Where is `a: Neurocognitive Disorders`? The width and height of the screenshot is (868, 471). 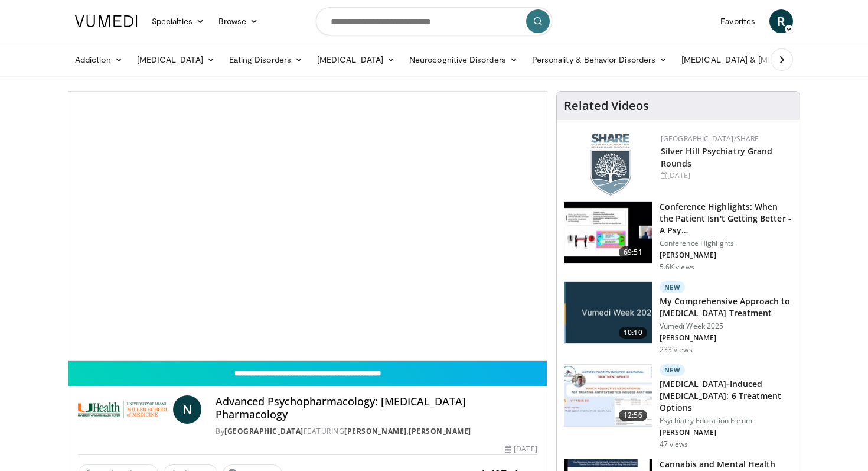 a: Neurocognitive Disorders is located at coordinates (463, 59).